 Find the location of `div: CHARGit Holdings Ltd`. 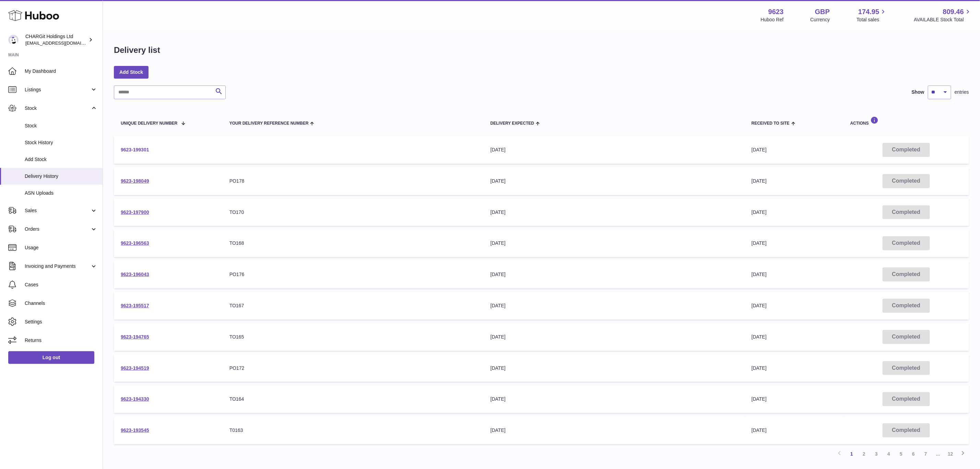

div: CHARGit Holdings Ltd is located at coordinates (56, 40).